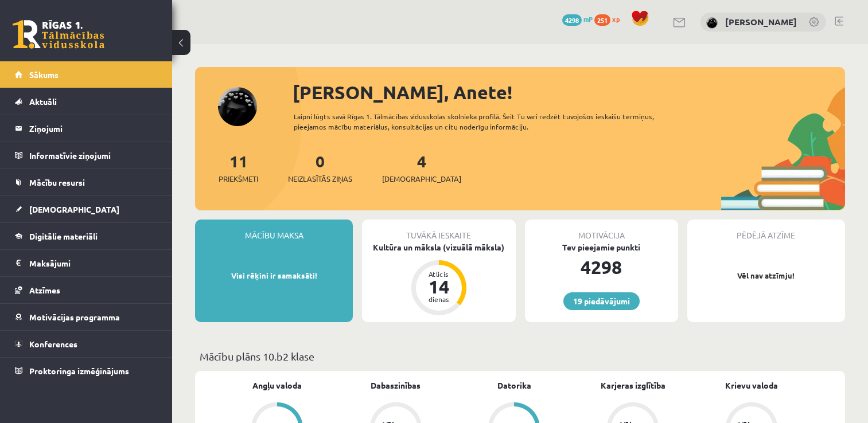 This screenshot has height=423, width=868. What do you see at coordinates (489, 122) in the screenshot?
I see `div: Laipni lūgts savā Rīgas 1. Tālmācības vidusskolas skolnieka profilā. Šeit Tu vari redzēt tuvojošo...` at bounding box center [489, 122].